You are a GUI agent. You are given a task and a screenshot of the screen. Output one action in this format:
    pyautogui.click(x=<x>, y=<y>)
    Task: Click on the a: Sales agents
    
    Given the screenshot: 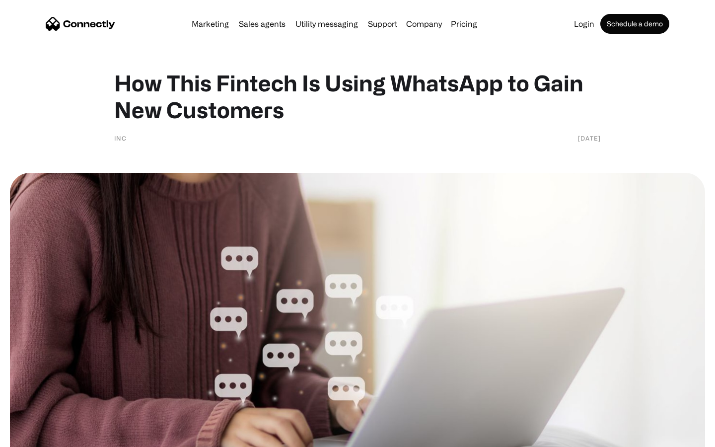 What is the action you would take?
    pyautogui.click(x=262, y=24)
    